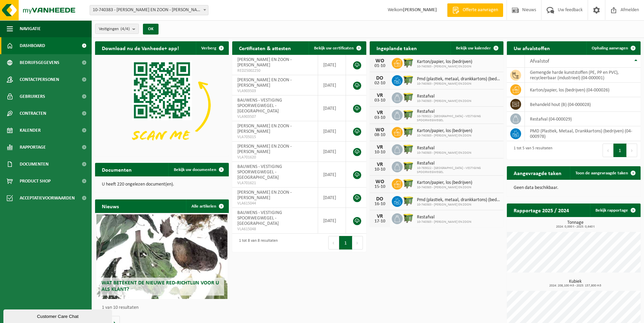  What do you see at coordinates (337, 48) in the screenshot?
I see `a: Bekijk uw certificaten` at bounding box center [337, 48].